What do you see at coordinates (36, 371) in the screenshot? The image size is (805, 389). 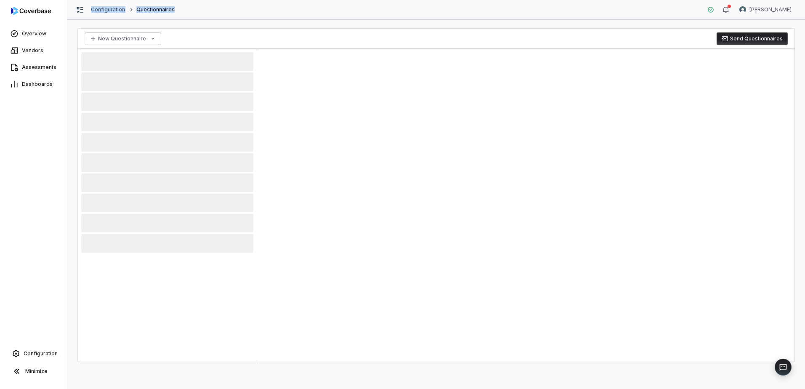 I see `span: Minimize` at bounding box center [36, 371].